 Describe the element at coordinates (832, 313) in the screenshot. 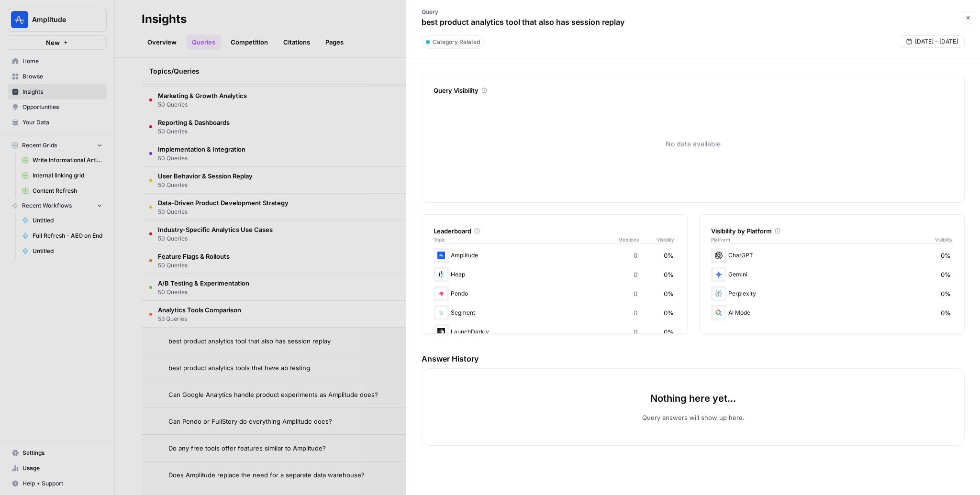

I see `div: AI Mode` at that location.